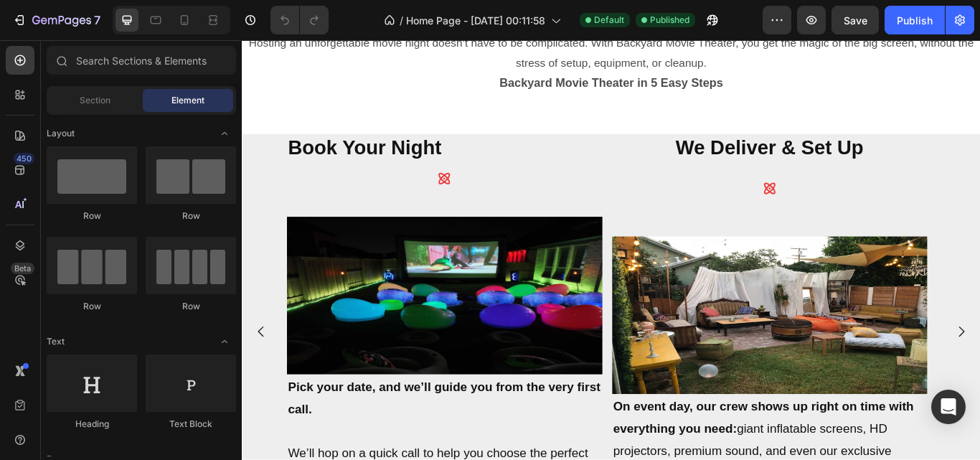  I want to click on button: Carousel Next Arrow, so click(839, 340).